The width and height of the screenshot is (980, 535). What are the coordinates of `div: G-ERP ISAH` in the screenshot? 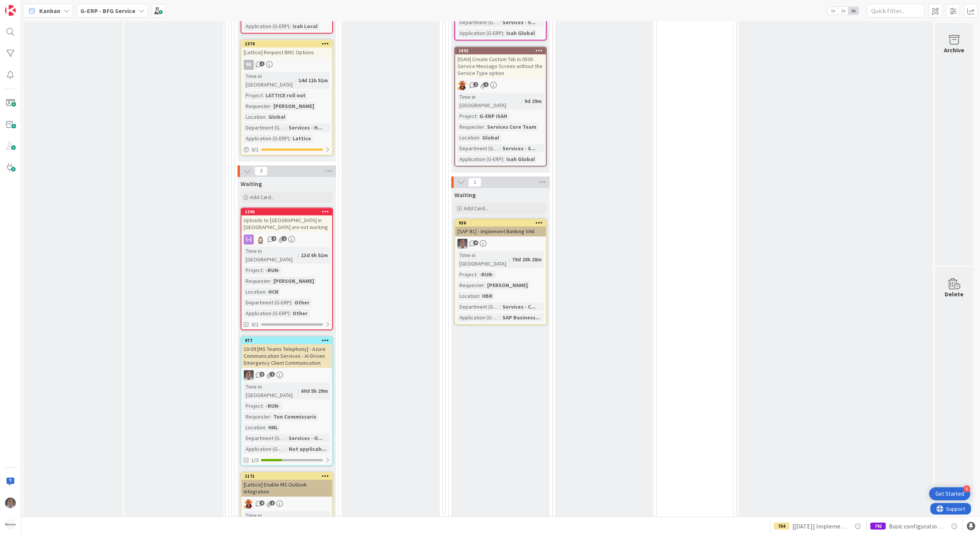 It's located at (493, 117).